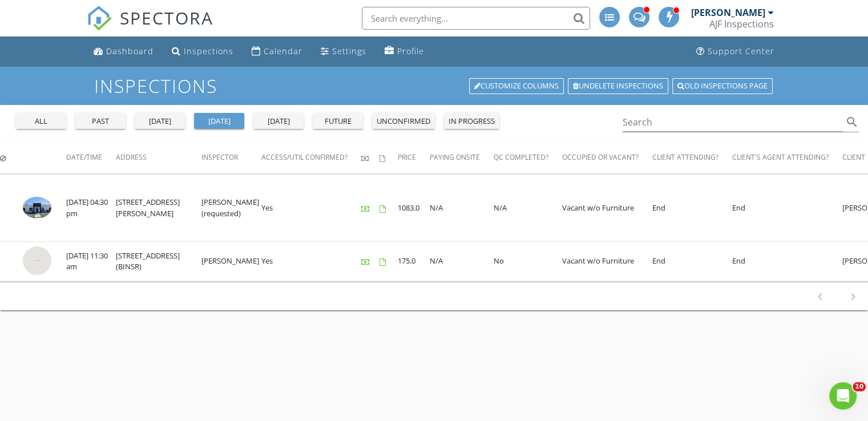 The height and width of the screenshot is (421, 868). Describe the element at coordinates (601, 157) in the screenshot. I see `span: OCCUPIED or VACANT?` at that location.